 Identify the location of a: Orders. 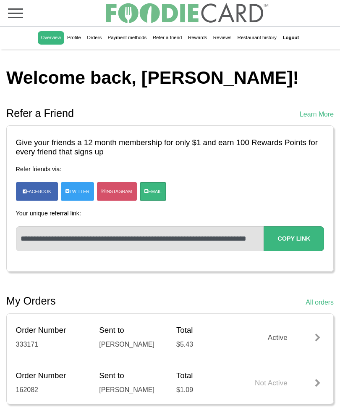
(95, 38).